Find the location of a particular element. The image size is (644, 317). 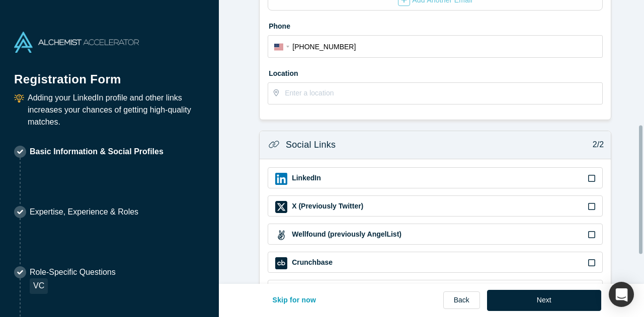

label: X (Previously Twitter) is located at coordinates (327, 206).